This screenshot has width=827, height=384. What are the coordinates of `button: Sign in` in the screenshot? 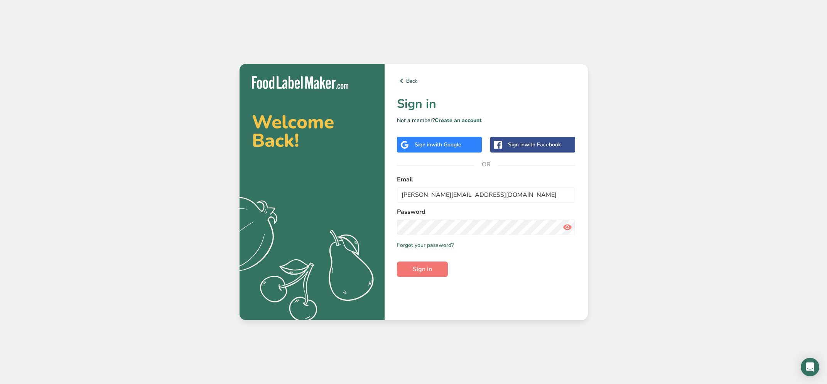 It's located at (422, 270).